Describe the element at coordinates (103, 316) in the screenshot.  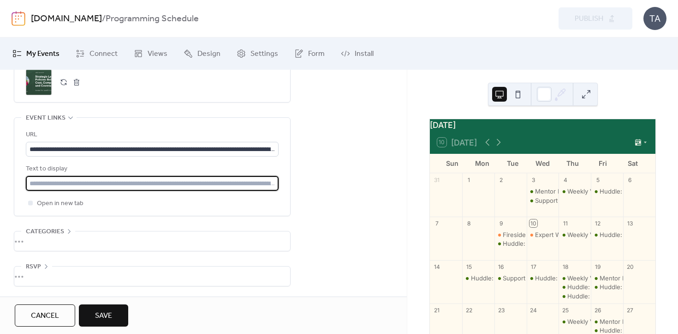
I see `span: Save` at that location.